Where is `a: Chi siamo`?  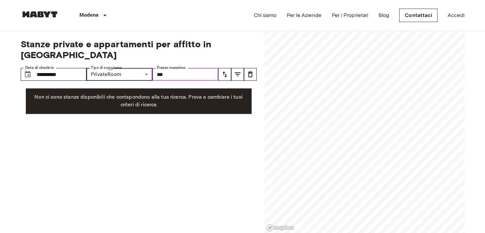
a: Chi siamo is located at coordinates (265, 15).